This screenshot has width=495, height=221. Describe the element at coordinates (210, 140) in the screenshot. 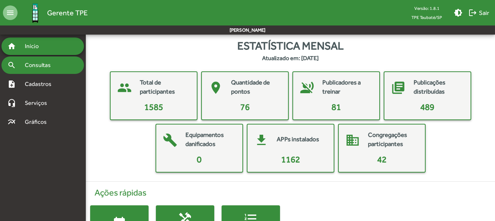

I see `mat-card-title: Equipamentos danificados` at that location.